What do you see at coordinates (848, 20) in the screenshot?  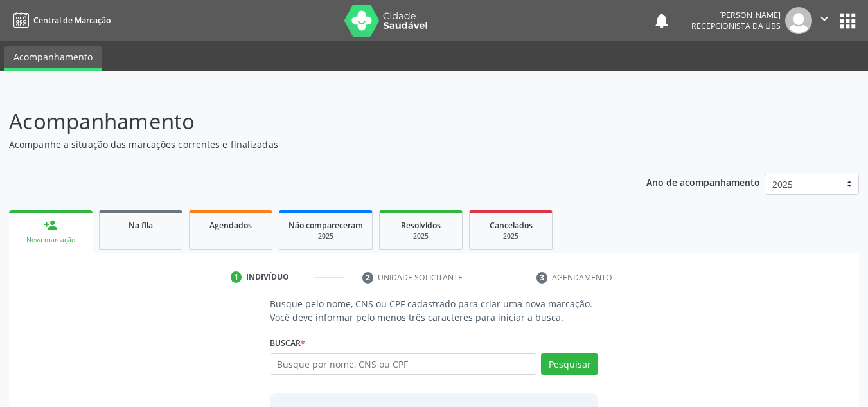 I see `button: apps` at bounding box center [848, 20].